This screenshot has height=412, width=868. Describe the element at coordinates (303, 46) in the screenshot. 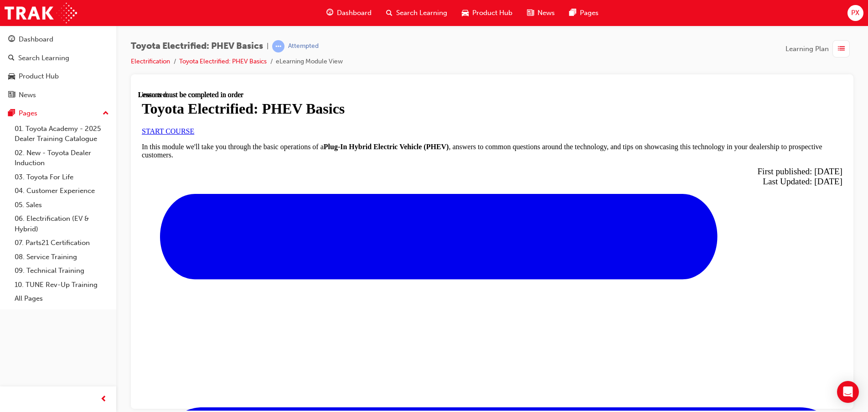

I see `div: Attempted` at that location.